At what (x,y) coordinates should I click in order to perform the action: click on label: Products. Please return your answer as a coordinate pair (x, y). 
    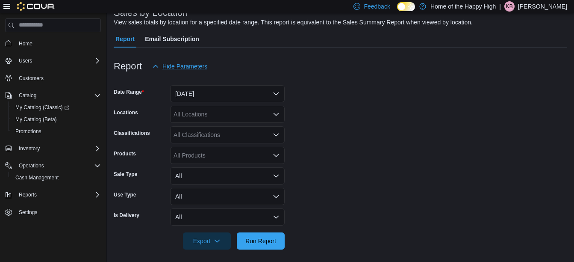
    Looking at the image, I should click on (125, 153).